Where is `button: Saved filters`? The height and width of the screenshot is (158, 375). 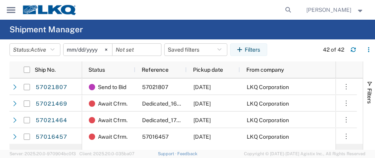 button: Saved filters is located at coordinates (196, 50).